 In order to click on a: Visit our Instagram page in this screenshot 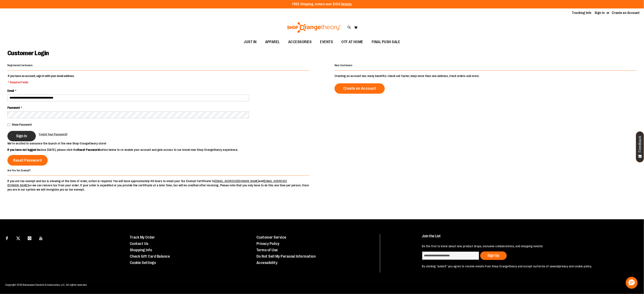, I will do `click(30, 238)`.